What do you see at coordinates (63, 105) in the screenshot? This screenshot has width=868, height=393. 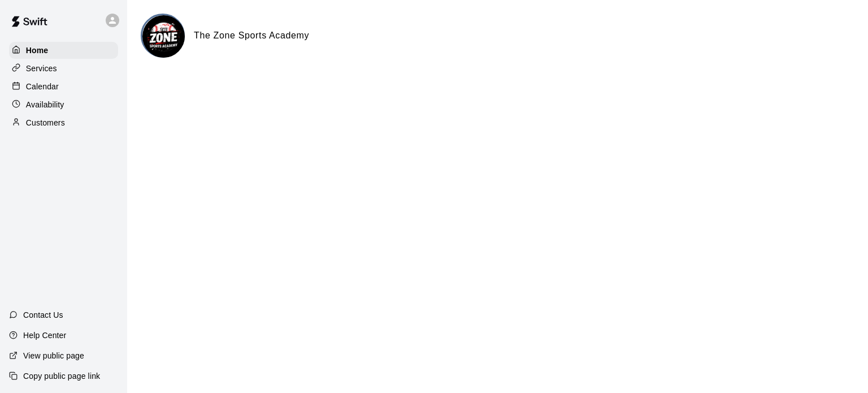 I see `div: Availability` at bounding box center [63, 105].